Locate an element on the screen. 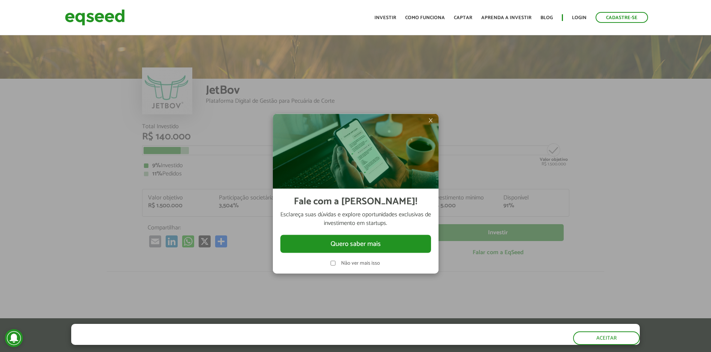 Image resolution: width=711 pixels, height=352 pixels. a: Investir is located at coordinates (385, 18).